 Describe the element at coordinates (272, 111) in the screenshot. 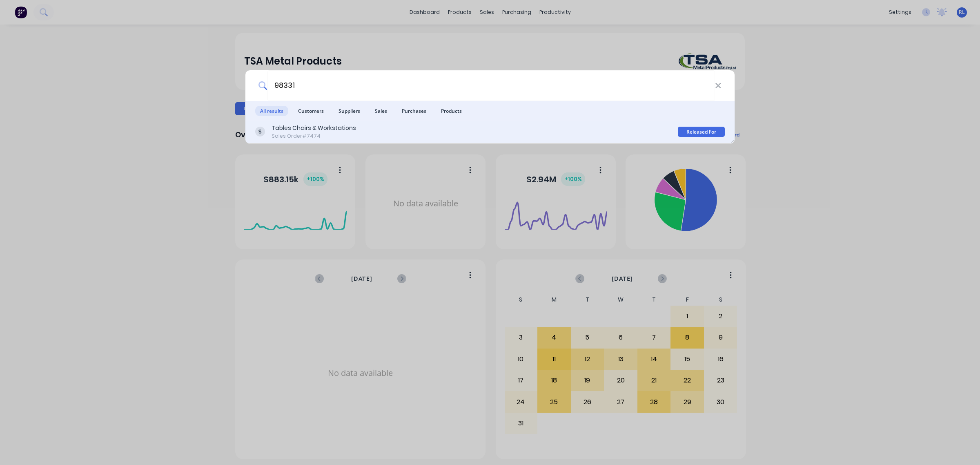

I see `span: All results` at that location.